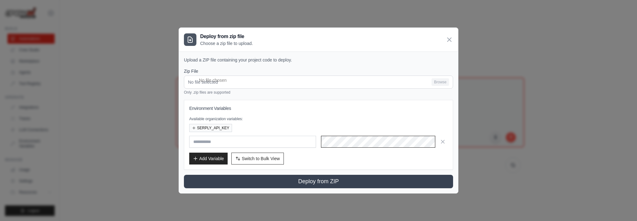 This screenshot has width=637, height=221. Describe the element at coordinates (318, 181) in the screenshot. I see `button: Deploy from ZIP` at that location.